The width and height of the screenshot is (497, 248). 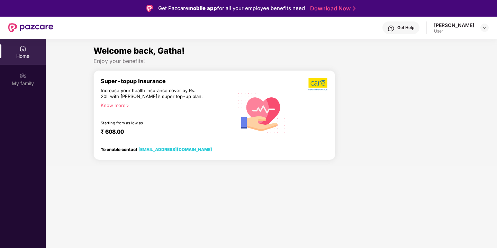 What do you see at coordinates (23, 48) in the screenshot?
I see `img: svg+xml;base64,PHN2ZyBpZD0iSG9tZSIgeG1sbnM9Imh0dHA6Ly93d3cudzMub3JnLzIwMDAvc3ZnIiB3aWR0aD0iMjAiIG...` at bounding box center [23, 48].